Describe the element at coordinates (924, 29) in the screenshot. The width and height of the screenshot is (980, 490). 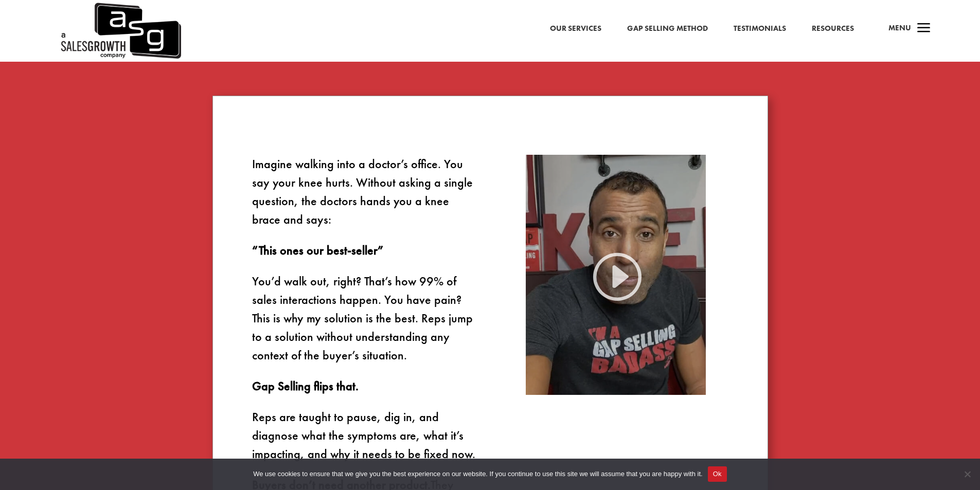
I see `span: a` at that location.